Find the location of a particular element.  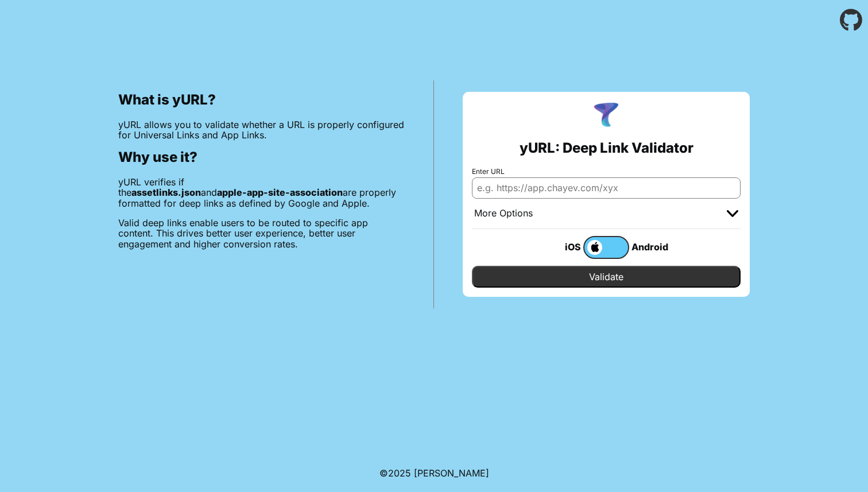

span: 2025 is located at coordinates (400, 473).